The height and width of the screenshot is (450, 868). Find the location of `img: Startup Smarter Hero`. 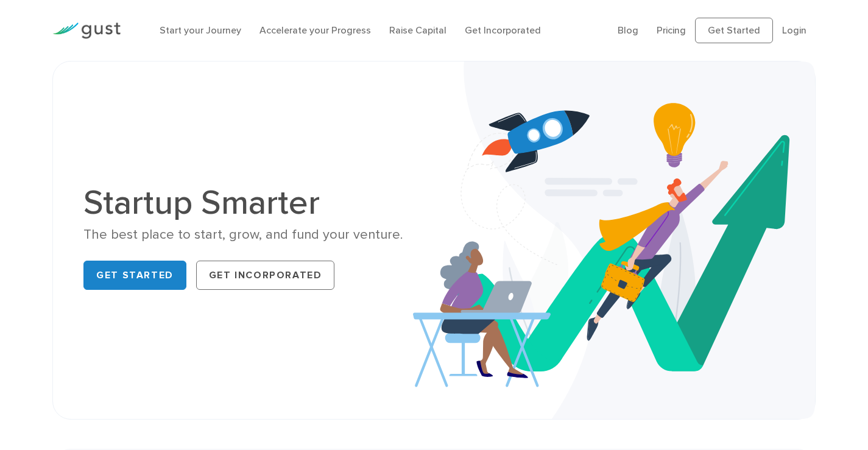

img: Startup Smarter Hero is located at coordinates (614, 240).